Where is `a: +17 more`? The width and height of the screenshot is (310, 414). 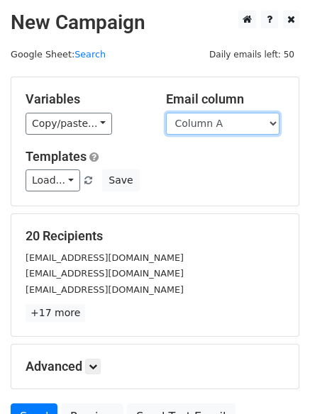 a: +17 more is located at coordinates (55, 313).